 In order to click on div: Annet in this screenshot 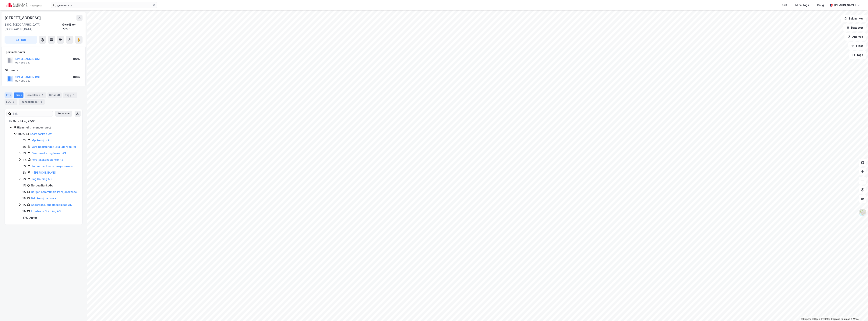, I will do `click(33, 217)`.